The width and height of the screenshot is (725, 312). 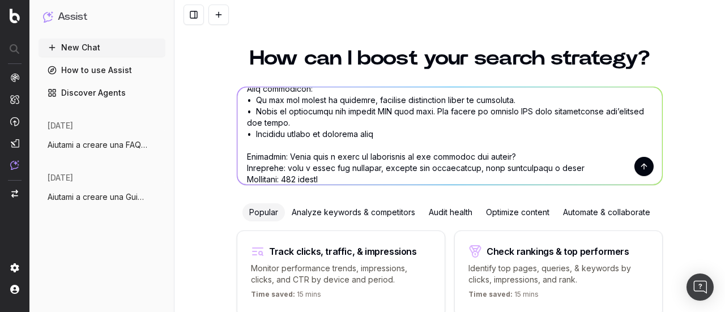 What do you see at coordinates (341, 274) in the screenshot?
I see `p: Monitor performance trends, impressions, clicks, and CTR by device and period.` at bounding box center [341, 274].